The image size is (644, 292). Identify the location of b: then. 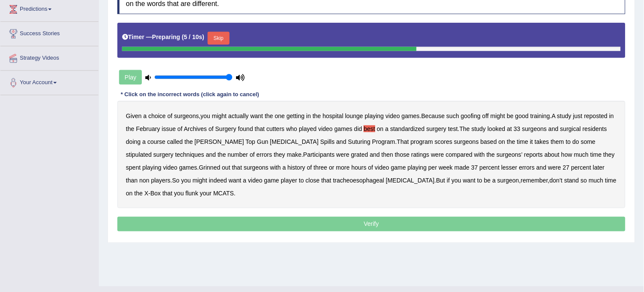
(387, 154).